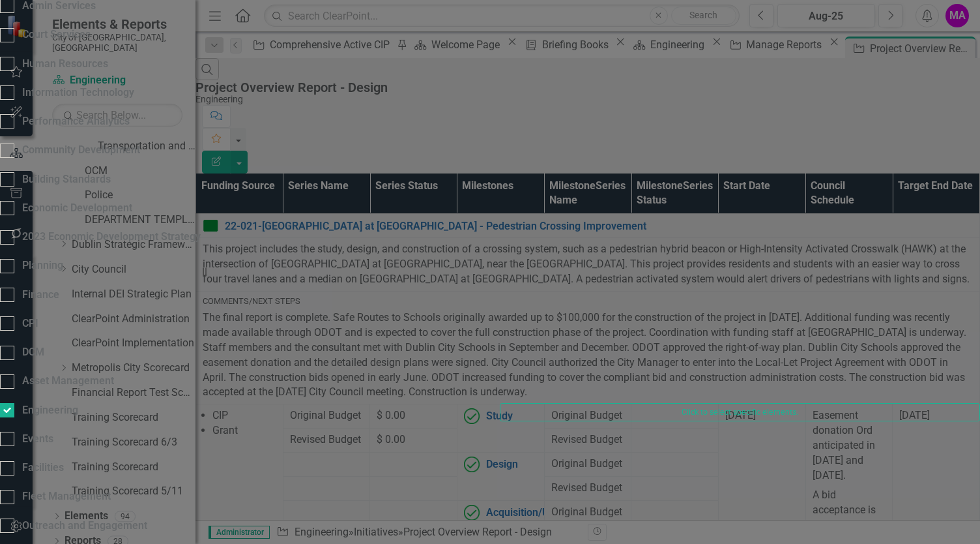  Describe the element at coordinates (740, 412) in the screenshot. I see `button: Click to select specific elements.` at that location.